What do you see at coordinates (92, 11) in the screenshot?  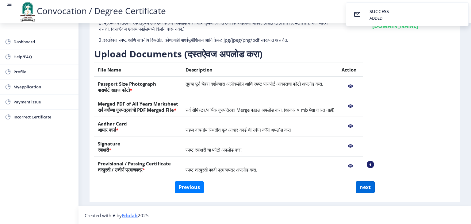 I see `a: Convocation / Degree Certificate` at bounding box center [92, 11].